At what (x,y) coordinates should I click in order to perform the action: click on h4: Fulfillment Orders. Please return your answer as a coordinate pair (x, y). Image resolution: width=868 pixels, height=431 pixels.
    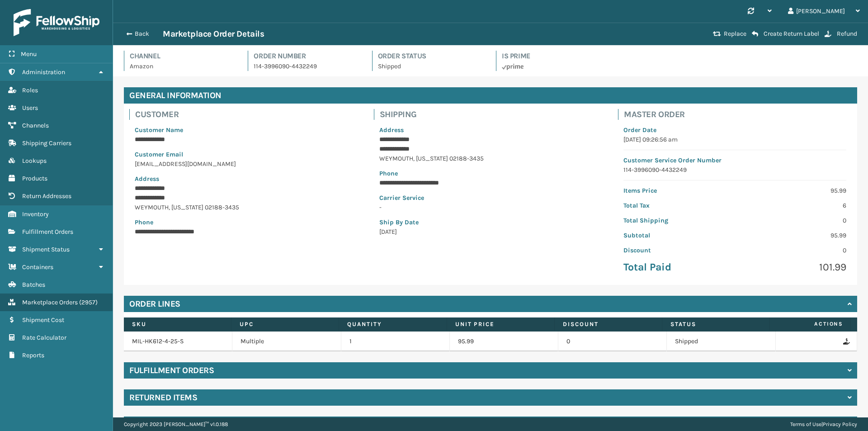
    Looking at the image, I should click on (171, 370).